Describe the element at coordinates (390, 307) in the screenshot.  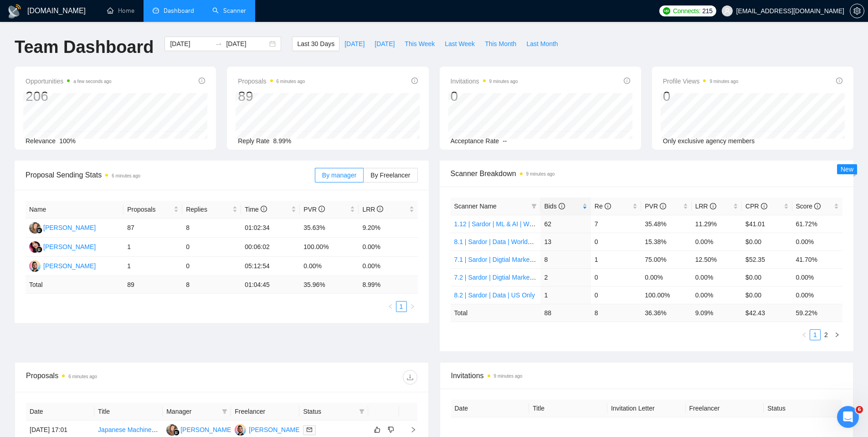
I see `span: left` at that location.